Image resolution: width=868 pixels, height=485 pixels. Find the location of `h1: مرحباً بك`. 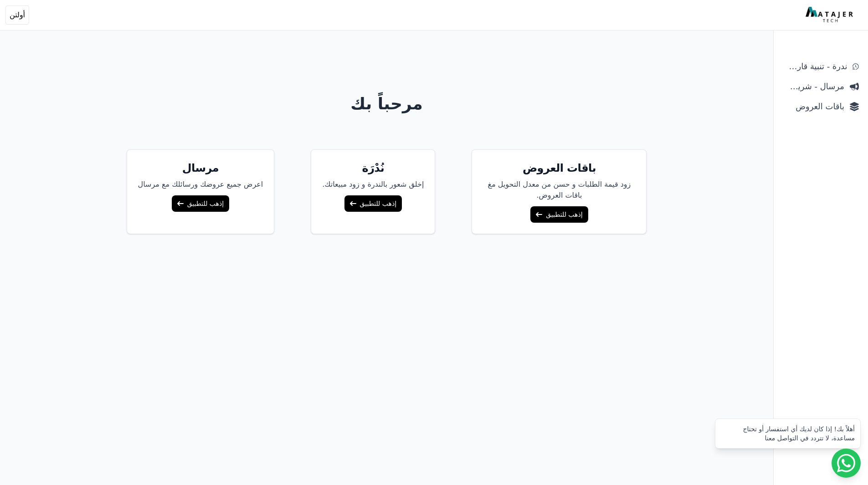

h1: مرحباً بك is located at coordinates (387, 104).